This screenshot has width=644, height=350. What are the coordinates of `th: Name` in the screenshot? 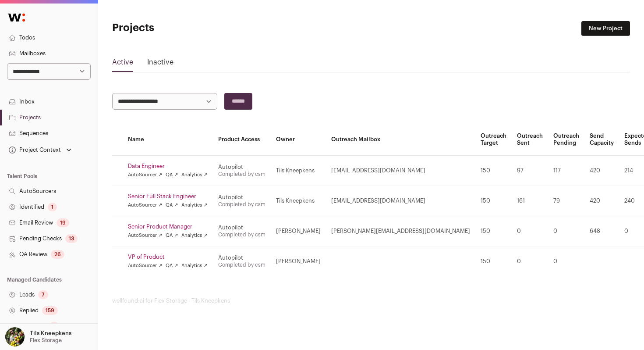 It's located at (168, 139).